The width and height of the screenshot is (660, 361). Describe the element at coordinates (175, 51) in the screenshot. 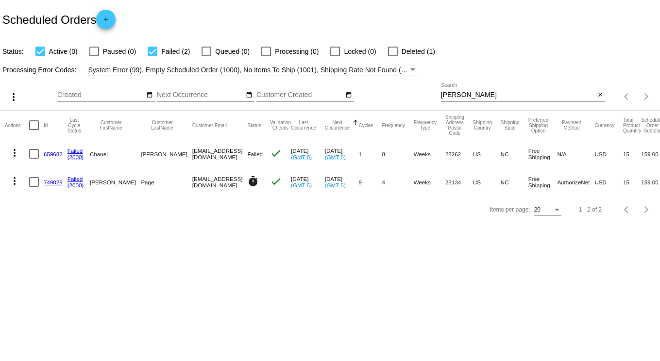

I see `span: Failed (2)` at that location.